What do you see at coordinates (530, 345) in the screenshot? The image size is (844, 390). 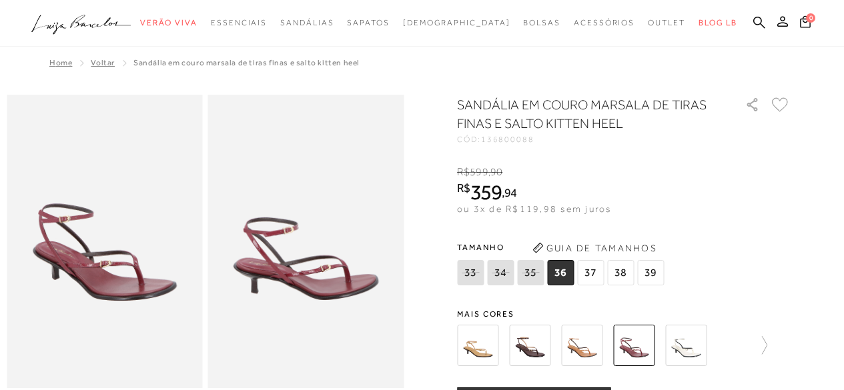 I see `img: SANDÁLIA DE DEDO EM COURO CAFÉ COM SALTO BAIXO TIPO KITTEN HEEL` at bounding box center [530, 345].